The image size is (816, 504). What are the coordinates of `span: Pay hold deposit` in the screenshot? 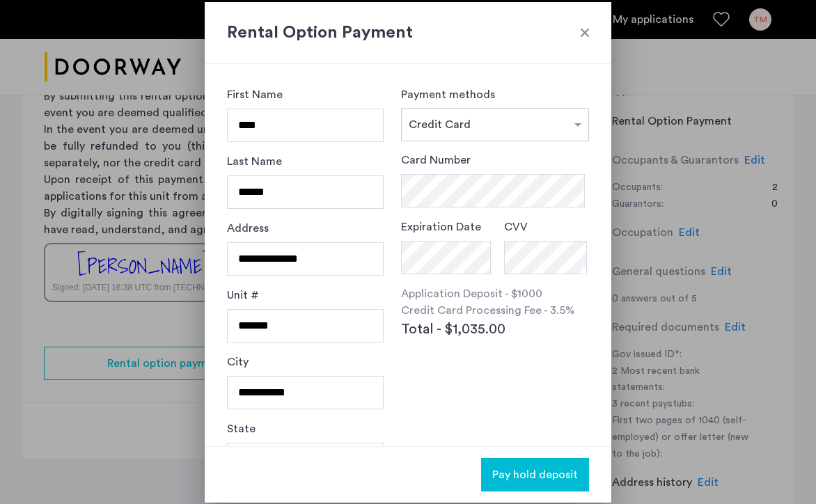 It's located at (535, 475).